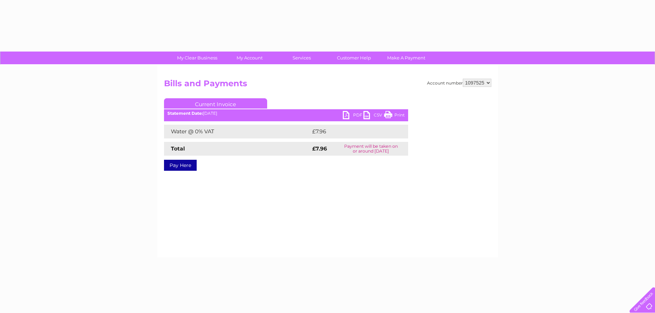  What do you see at coordinates (197, 58) in the screenshot?
I see `a: My Clear Business` at bounding box center [197, 58].